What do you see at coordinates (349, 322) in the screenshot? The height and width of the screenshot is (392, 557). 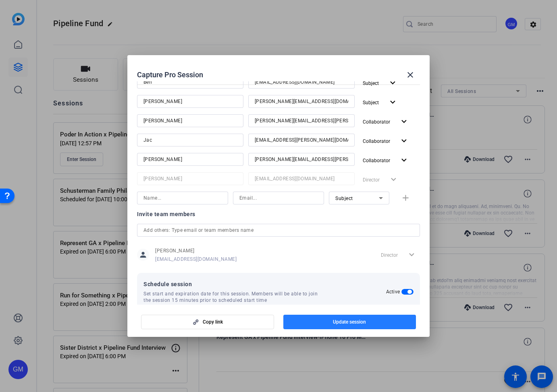 I see `span: Update session` at bounding box center [349, 322].